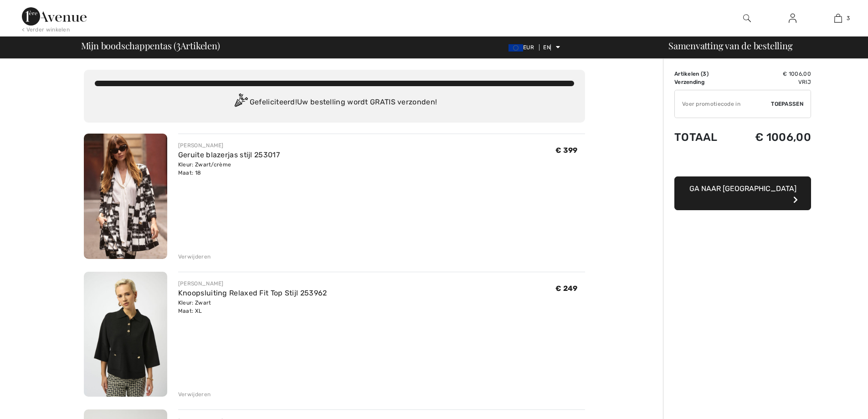 Image resolution: width=868 pixels, height=419 pixels. What do you see at coordinates (240, 103) in the screenshot?
I see `img: Congratulation2.svg` at bounding box center [240, 103].